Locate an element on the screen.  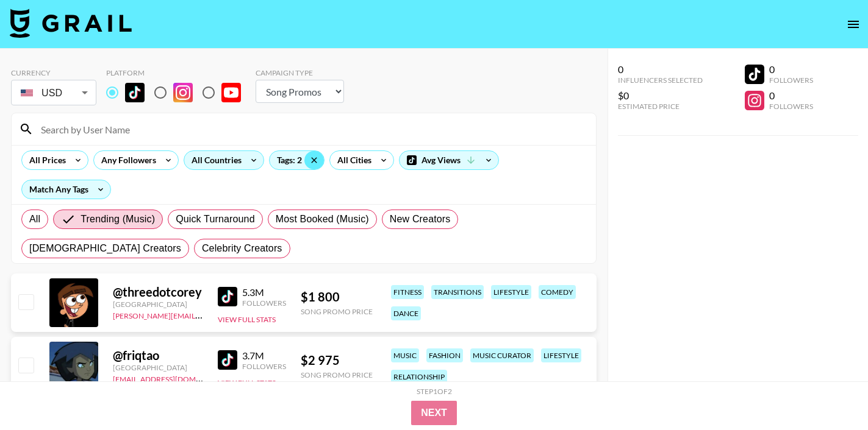
div: Avg Views is located at coordinates (449, 160).